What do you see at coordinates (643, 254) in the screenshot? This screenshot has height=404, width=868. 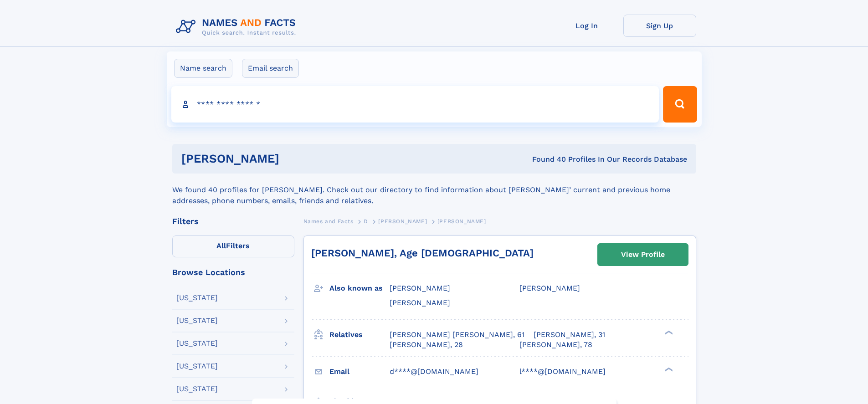 I see `a: View Profile` at bounding box center [643, 254].